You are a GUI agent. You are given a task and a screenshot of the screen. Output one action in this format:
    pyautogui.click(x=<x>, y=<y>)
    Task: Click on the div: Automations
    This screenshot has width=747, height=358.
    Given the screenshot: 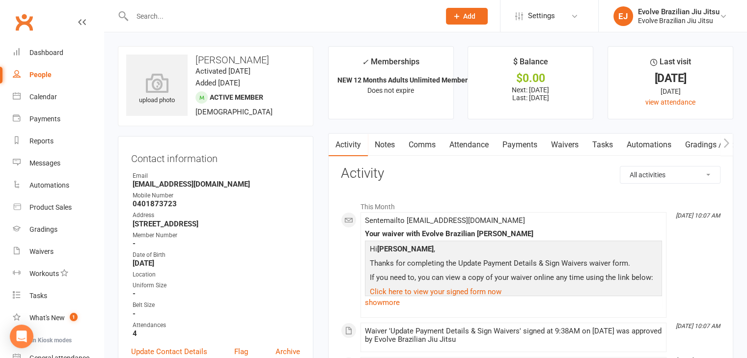 What is the action you would take?
    pyautogui.click(x=49, y=185)
    